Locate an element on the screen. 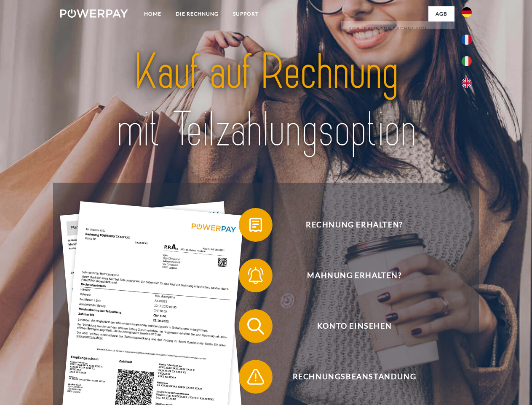 The image size is (532, 405). img: en is located at coordinates (467, 83).